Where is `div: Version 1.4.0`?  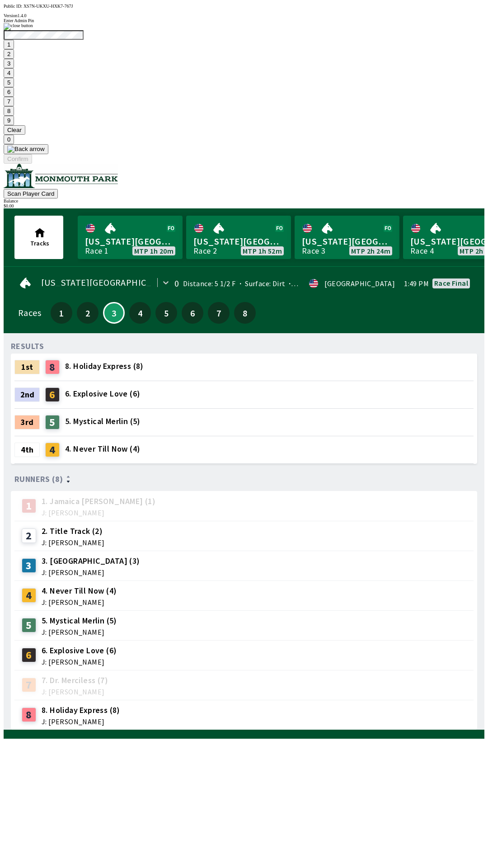 div: Version 1.4.0 is located at coordinates (244, 16).